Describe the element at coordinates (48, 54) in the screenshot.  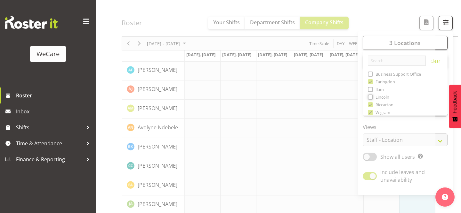
I see `div: WeCare` at that location.